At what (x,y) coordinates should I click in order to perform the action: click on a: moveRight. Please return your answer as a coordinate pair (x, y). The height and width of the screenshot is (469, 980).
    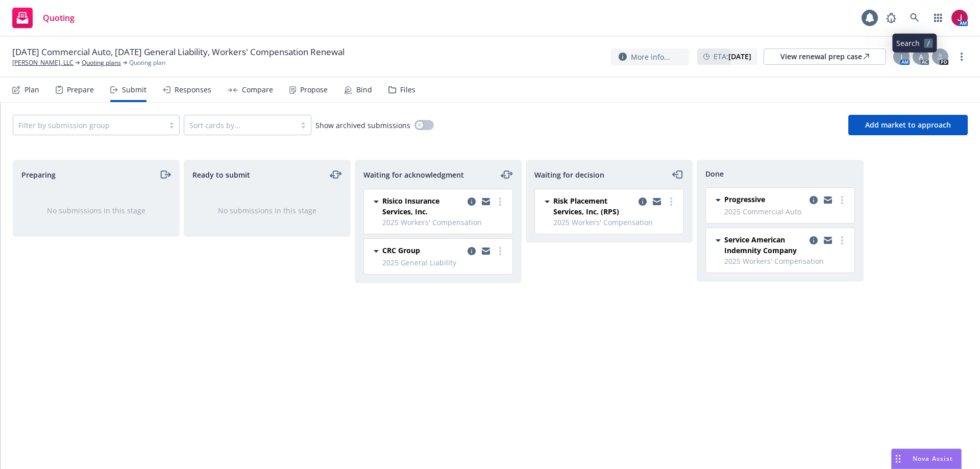
    Looking at the image, I should click on (165, 174).